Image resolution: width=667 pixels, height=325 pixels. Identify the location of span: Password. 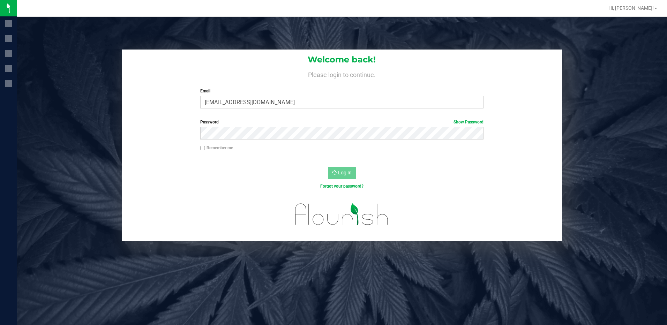
(209, 122).